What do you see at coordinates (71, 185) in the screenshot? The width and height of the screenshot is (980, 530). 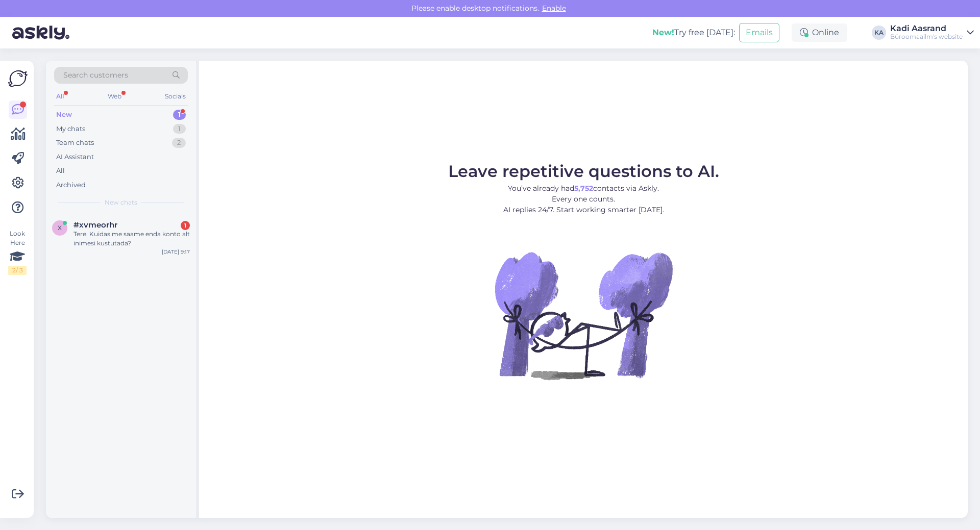 I see `div: Archived` at bounding box center [71, 185].